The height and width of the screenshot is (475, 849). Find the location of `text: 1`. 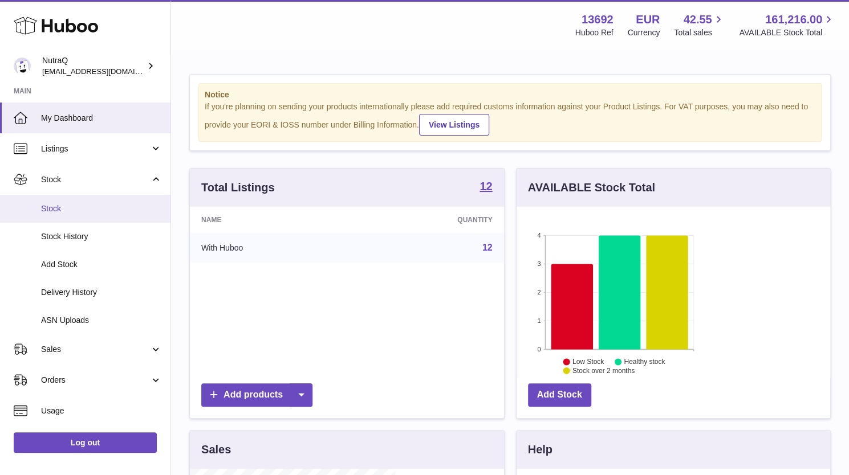

text: 1 is located at coordinates (539, 321).